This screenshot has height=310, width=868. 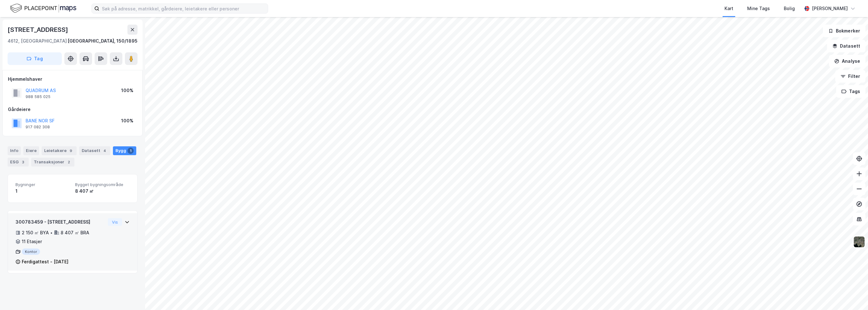 I want to click on div: 11 Etasjer, so click(x=32, y=242).